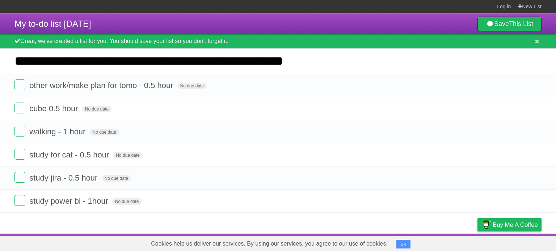 The image size is (556, 251). What do you see at coordinates (389, 243) in the screenshot?
I see `a: About` at bounding box center [389, 243].